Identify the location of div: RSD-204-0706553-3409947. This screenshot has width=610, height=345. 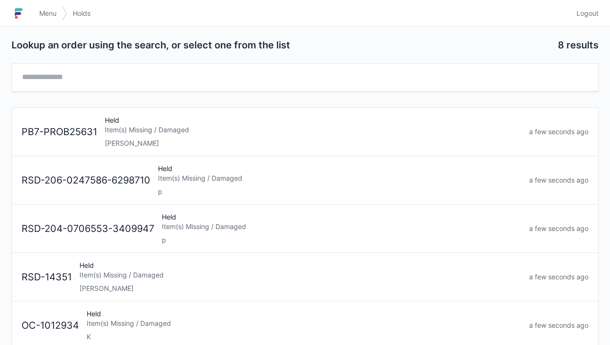
(88, 228).